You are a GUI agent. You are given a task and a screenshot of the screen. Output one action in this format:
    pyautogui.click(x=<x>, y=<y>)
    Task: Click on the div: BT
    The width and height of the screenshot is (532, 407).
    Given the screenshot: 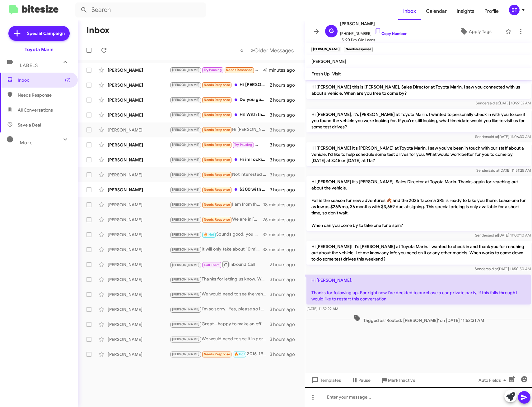 What is the action you would take?
    pyautogui.click(x=514, y=10)
    